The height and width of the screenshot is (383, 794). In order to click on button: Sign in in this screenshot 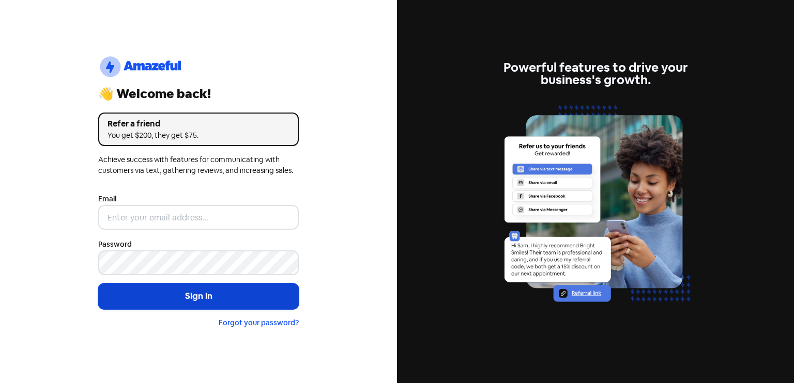, I will do `click(198, 297)`.